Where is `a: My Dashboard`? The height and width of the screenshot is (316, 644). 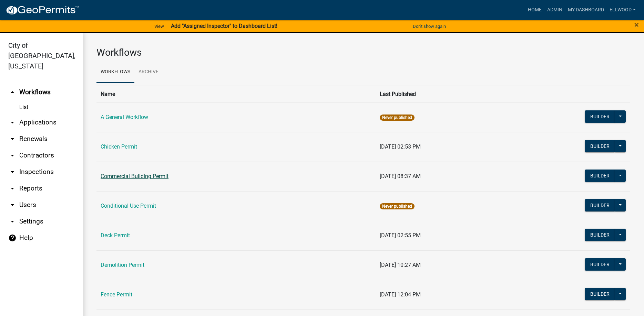
a: My Dashboard is located at coordinates (586, 10).